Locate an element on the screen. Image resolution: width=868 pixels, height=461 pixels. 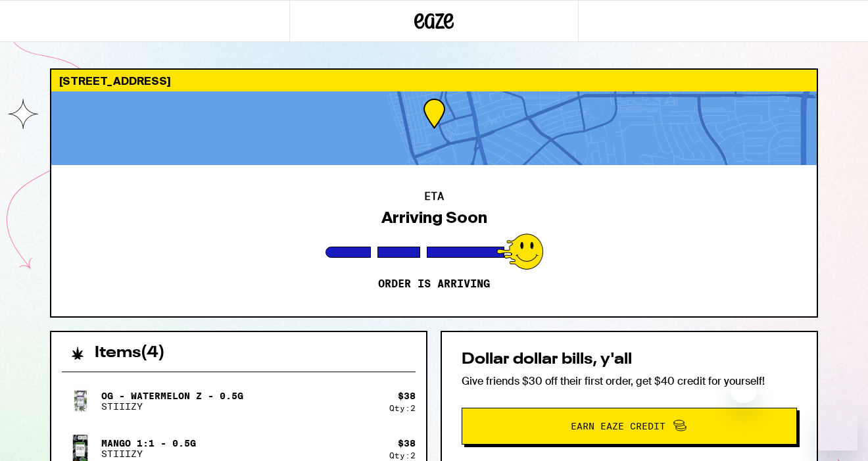
p: Give friends $30 off their first order, get $40 credit for yourself! is located at coordinates (630, 381).